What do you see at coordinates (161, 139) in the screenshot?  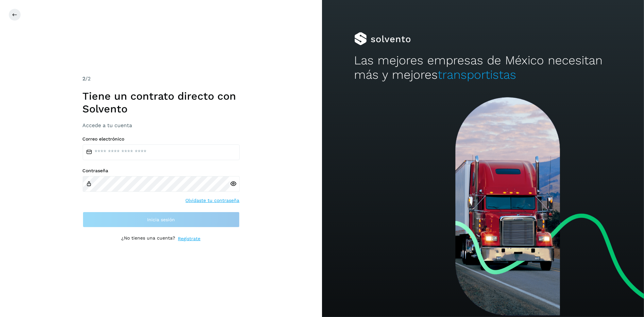 I see `label: Correo electrónico` at bounding box center [161, 139].